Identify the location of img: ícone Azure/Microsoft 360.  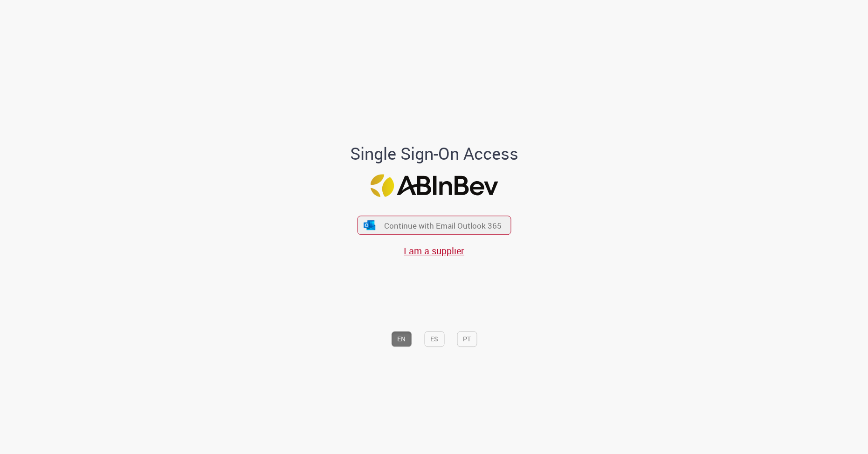
(370, 225).